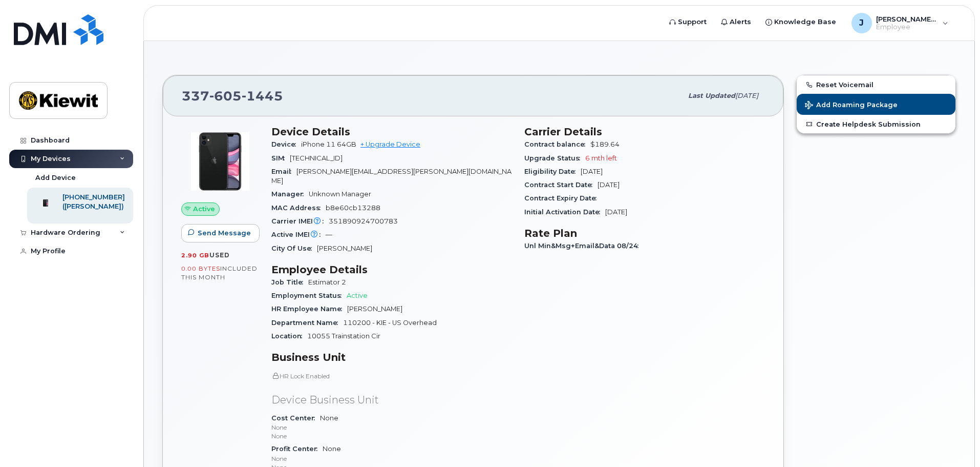 The image size is (980, 467). What do you see at coordinates (307, 322) in the screenshot?
I see `span: Department Name` at bounding box center [307, 322].